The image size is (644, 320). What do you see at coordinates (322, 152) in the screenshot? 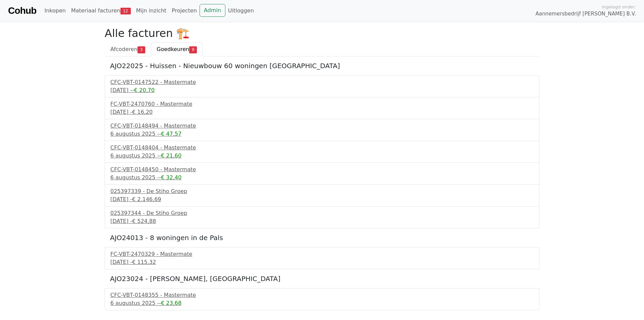
I see `a: CFC-VBT-0148404 - Mastermate6 augustus 2025 --€ 21,60` at bounding box center [322, 152].